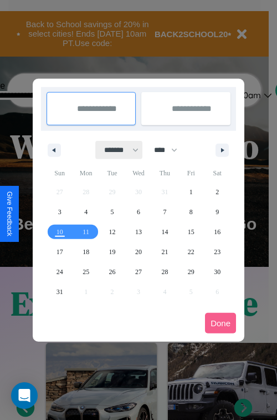 This screenshot has width=277, height=420. I want to click on button: 30, so click(217, 272).